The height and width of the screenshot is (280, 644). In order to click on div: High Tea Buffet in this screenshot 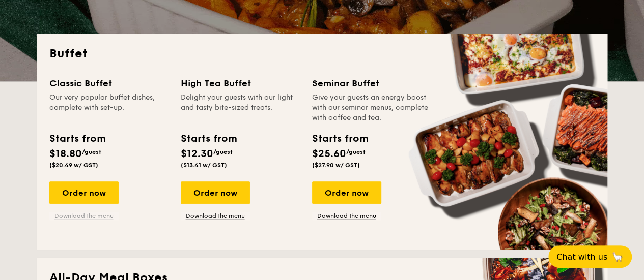, I will do `click(240, 83)`.